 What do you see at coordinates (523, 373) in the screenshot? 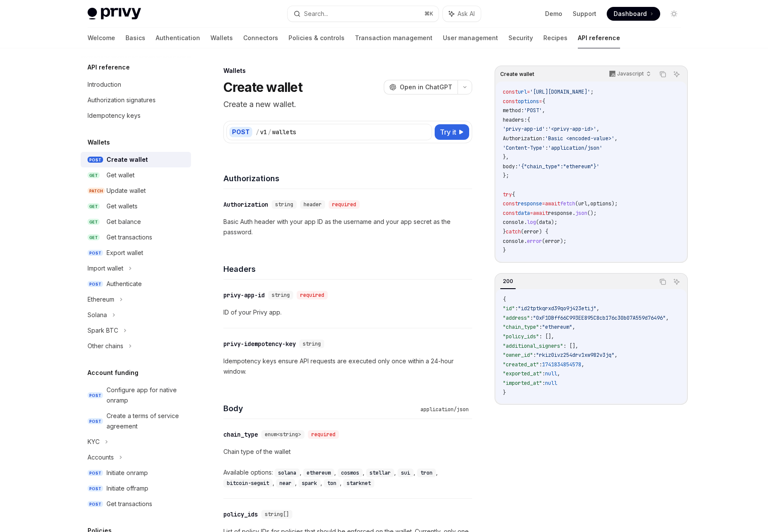
I see `span: "exported_at"` at bounding box center [523, 373].